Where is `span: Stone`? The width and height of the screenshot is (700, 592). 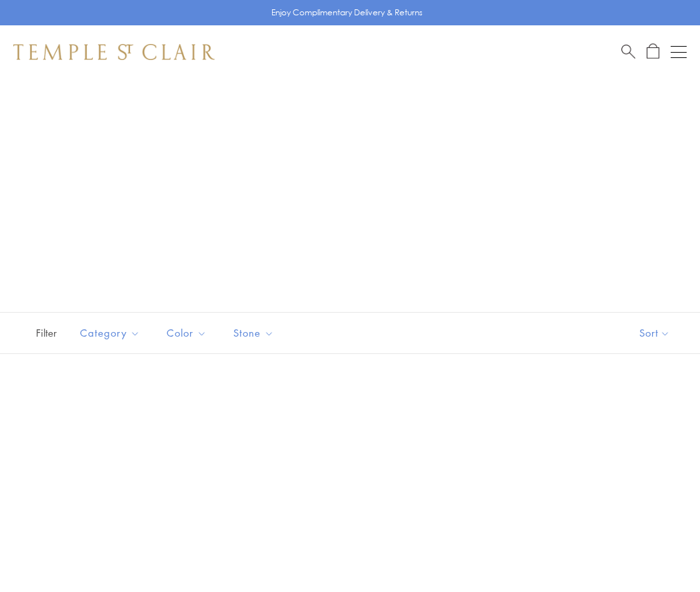 span: Stone is located at coordinates (255, 333).